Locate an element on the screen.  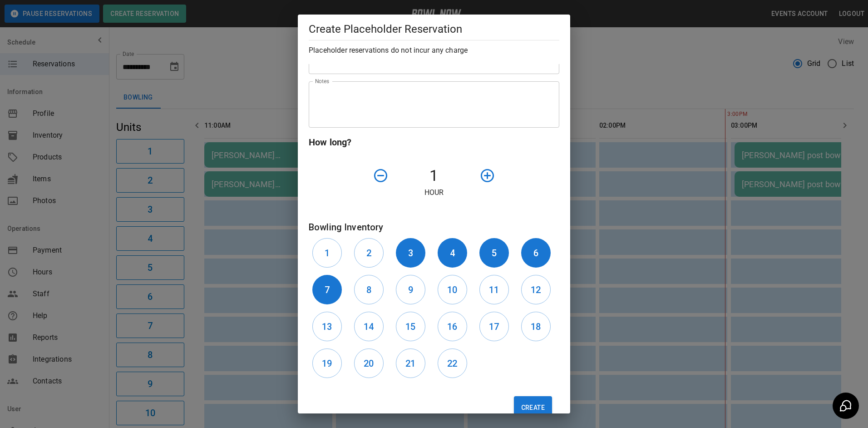
h6: 17 is located at coordinates (494, 326).